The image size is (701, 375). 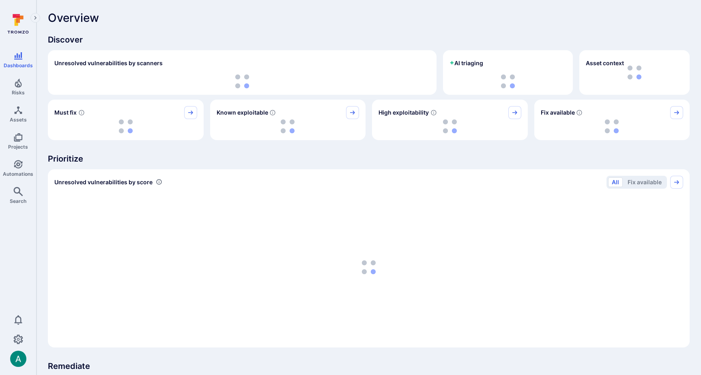 What do you see at coordinates (81, 113) in the screenshot?
I see `svg: Risk score >=40 , missed SLA` at bounding box center [81, 113].